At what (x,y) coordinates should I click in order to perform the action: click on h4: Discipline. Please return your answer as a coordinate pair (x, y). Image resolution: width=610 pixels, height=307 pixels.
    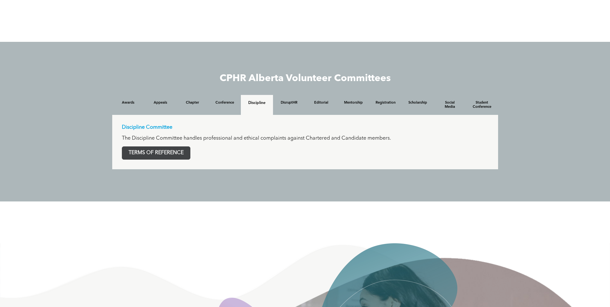
    Looking at the image, I should click on (257, 103).